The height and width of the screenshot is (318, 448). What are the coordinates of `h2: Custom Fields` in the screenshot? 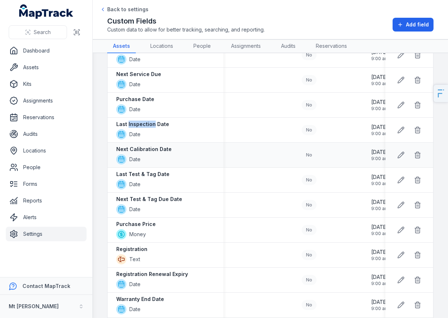 It's located at (186, 21).